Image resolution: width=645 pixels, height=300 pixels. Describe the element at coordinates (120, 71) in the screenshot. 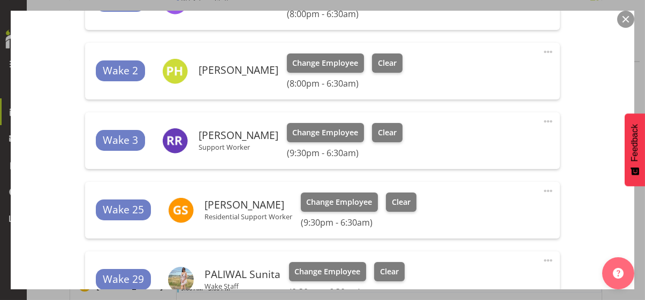

I see `span: Wake 2` at that location.